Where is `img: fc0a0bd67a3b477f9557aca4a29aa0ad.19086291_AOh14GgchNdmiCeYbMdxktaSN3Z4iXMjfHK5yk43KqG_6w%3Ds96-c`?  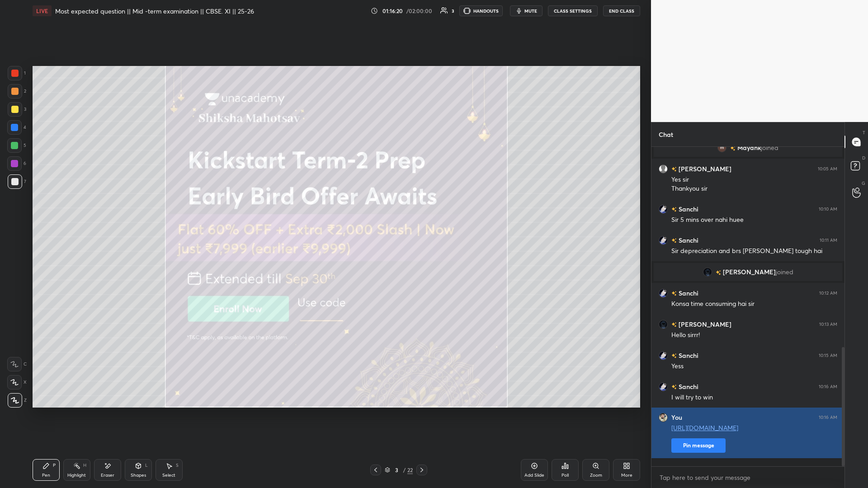
img: fc0a0bd67a3b477f9557aca4a29aa0ad.19086291_AOh14GgchNdmiCeYbMdxktaSN3Z4iXMjfHK5yk43KqG_6w%3Ds96-c is located at coordinates (663, 417).